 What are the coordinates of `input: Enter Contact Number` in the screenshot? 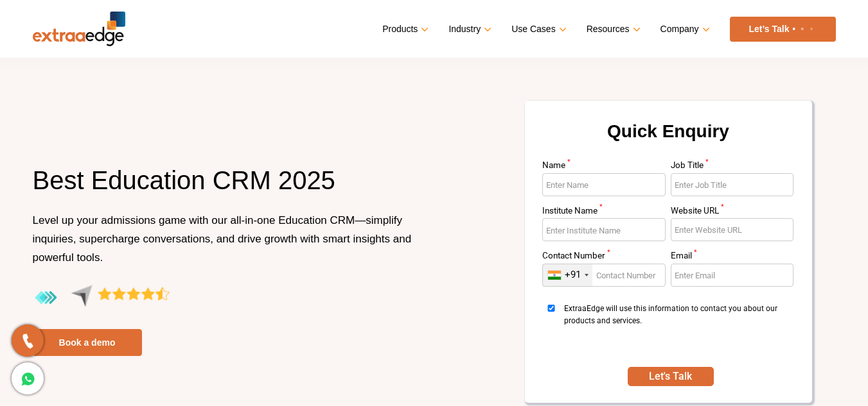 It's located at (604, 275).